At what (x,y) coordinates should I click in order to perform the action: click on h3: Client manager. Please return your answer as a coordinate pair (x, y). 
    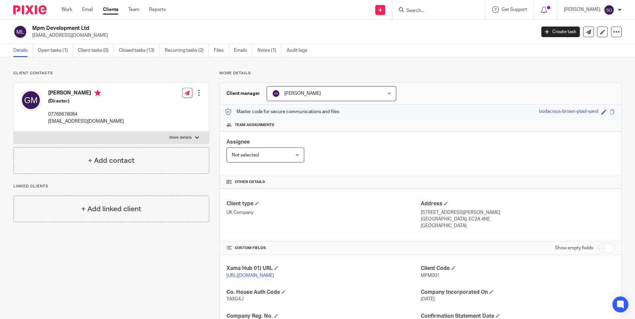
    Looking at the image, I should click on (243, 94).